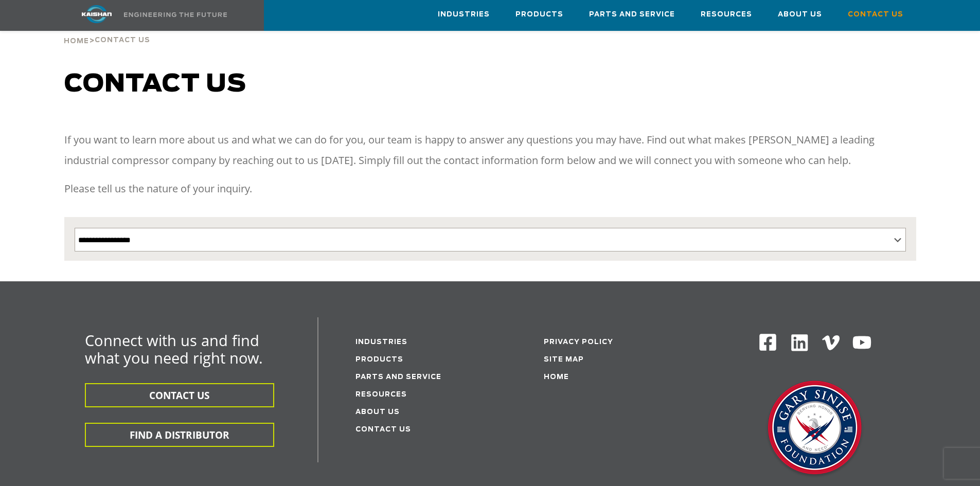 This screenshot has width=980, height=486. I want to click on span: Connect with us and find what you need right now., so click(174, 349).